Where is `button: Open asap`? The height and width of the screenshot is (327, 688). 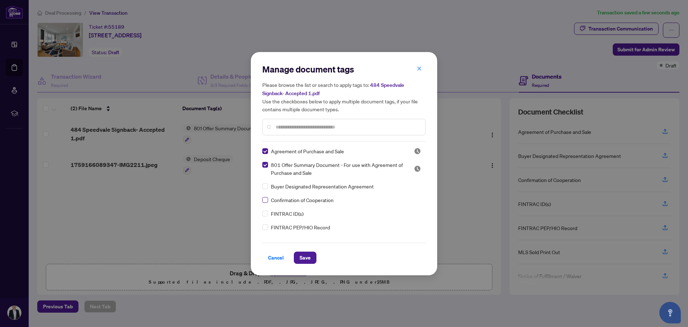
button: Open asap is located at coordinates (670, 312).